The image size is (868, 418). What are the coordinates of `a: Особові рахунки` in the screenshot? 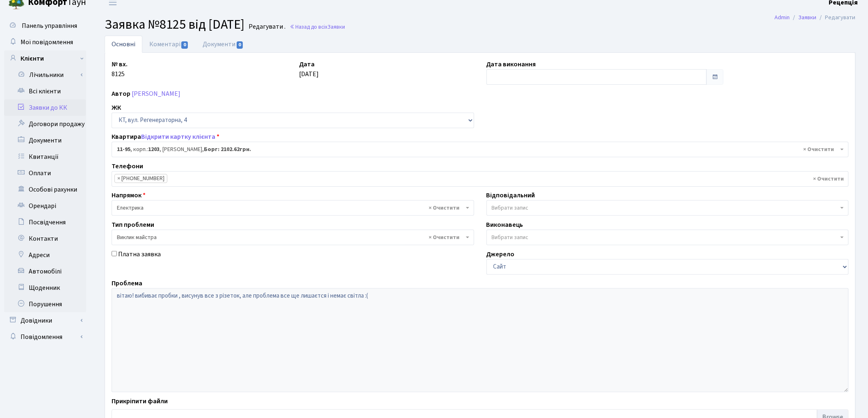 It's located at (45, 190).